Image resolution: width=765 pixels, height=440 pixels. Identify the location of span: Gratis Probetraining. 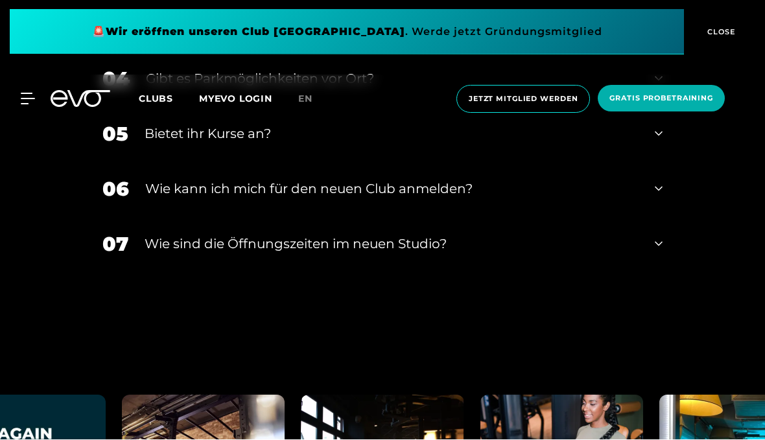
(661, 99).